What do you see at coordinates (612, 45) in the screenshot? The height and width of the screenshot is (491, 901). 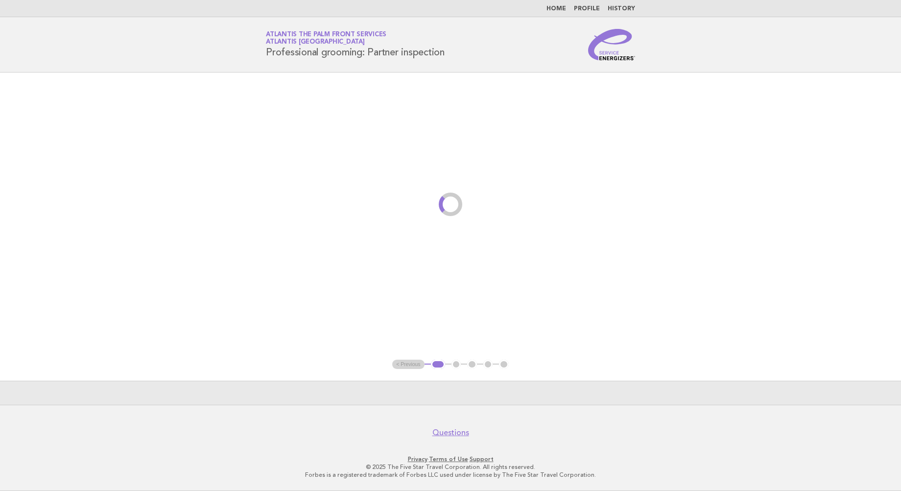 I see `img: Service Energizers` at bounding box center [612, 45].